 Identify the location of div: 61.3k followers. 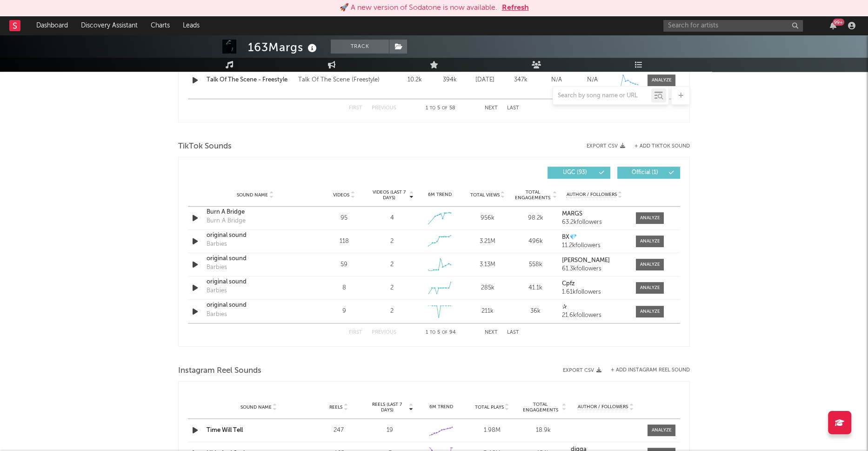
(594, 269).